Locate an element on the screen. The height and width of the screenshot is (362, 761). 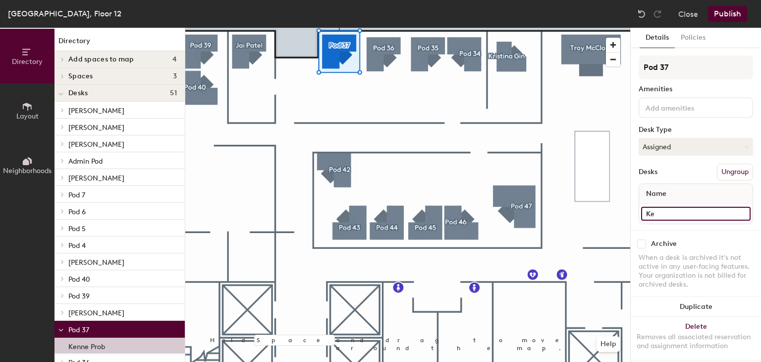
span: 4 is located at coordinates (174, 59).